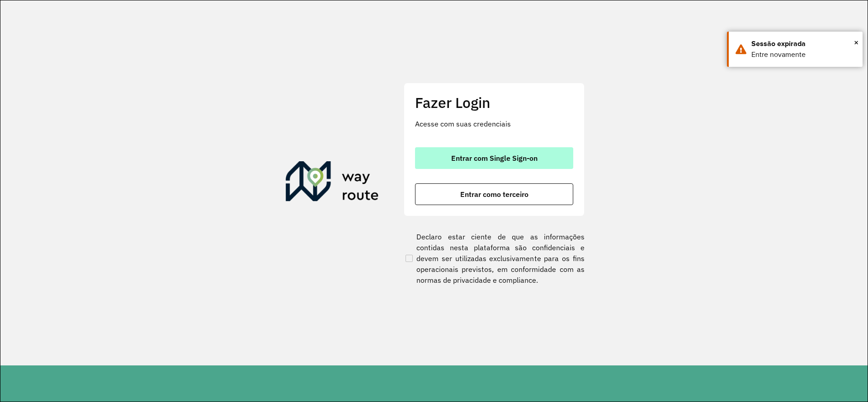 The height and width of the screenshot is (402, 868). I want to click on img: Roteirizador AmbevTech, so click(332, 183).